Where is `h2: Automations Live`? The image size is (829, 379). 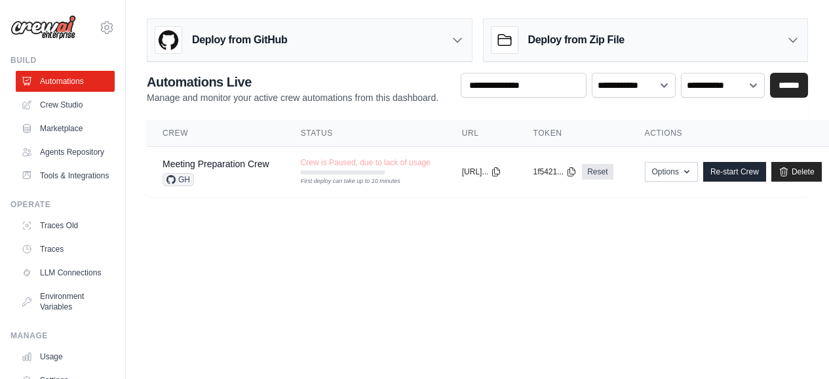
h2: Automations Live is located at coordinates (292, 82).